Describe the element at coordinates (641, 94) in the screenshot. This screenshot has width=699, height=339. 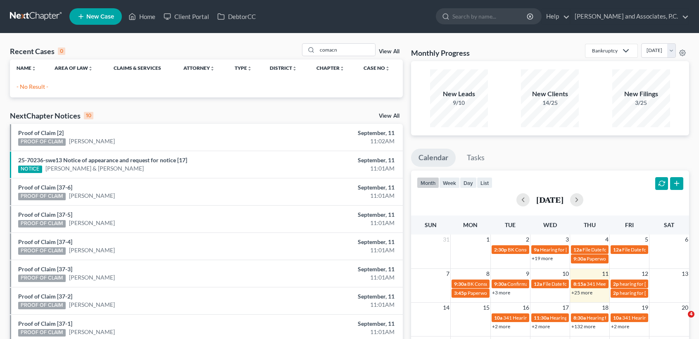
I see `div: New Filings` at that location.